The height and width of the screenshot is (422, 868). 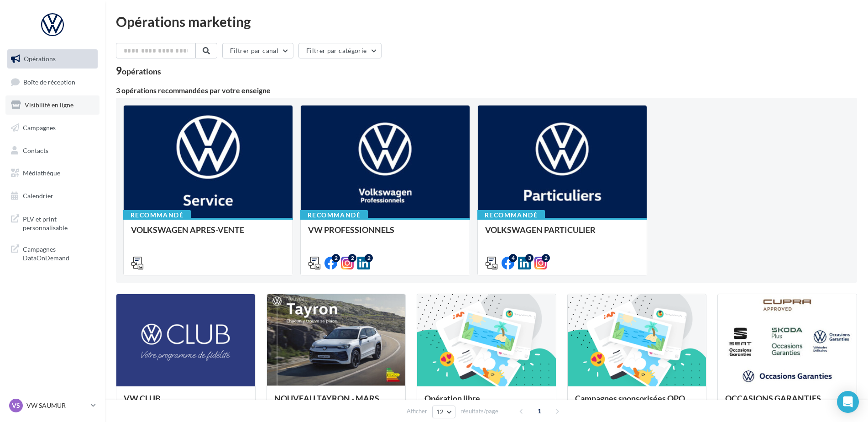 I want to click on span: Opération libre, so click(x=453, y=398).